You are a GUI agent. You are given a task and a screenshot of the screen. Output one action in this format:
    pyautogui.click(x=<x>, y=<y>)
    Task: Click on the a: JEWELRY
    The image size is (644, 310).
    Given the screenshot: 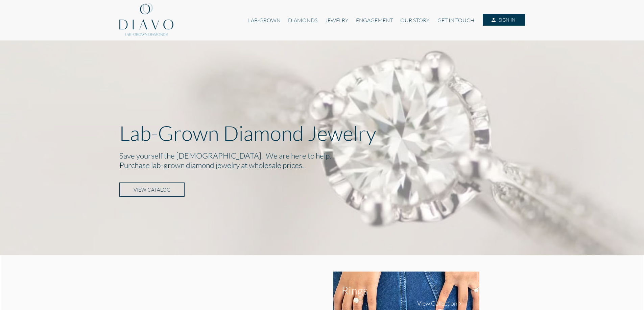 What is the action you would take?
    pyautogui.click(x=337, y=21)
    